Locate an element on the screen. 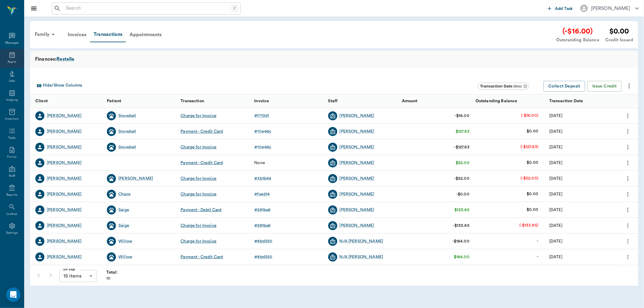  div: Outstanding Balance is located at coordinates (496, 101).